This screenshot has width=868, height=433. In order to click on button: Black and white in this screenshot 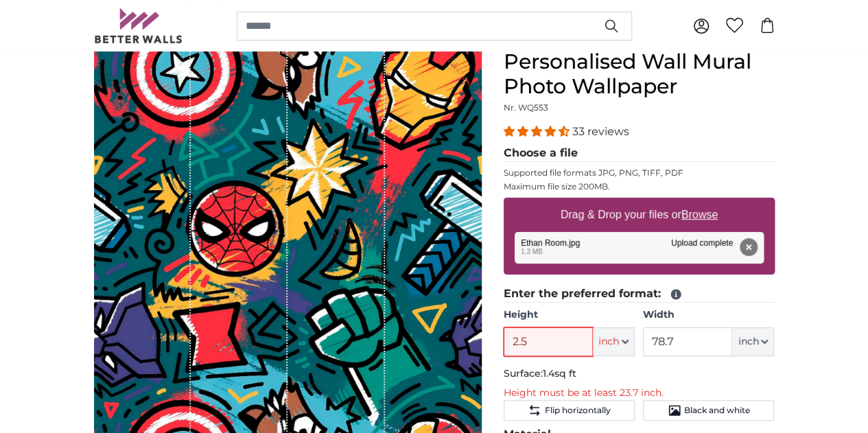, I will do `click(708, 410)`.